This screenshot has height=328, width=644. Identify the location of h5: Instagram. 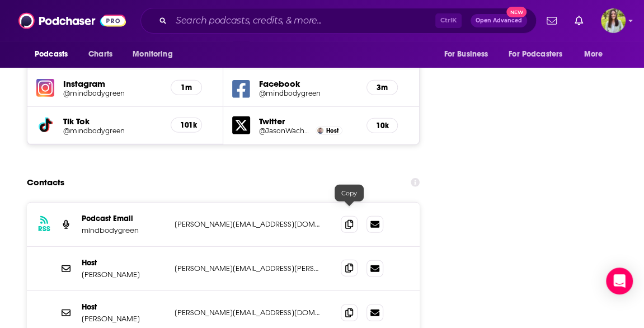
(112, 83).